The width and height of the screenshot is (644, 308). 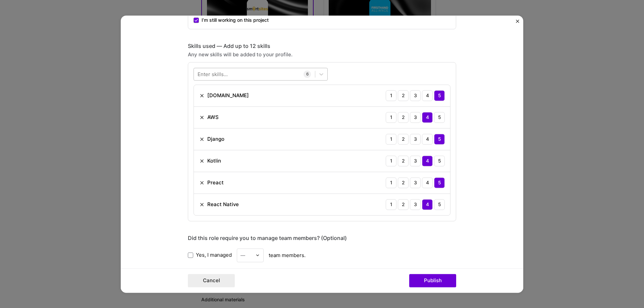 What do you see at coordinates (432, 280) in the screenshot?
I see `button: Publish` at bounding box center [432, 280].